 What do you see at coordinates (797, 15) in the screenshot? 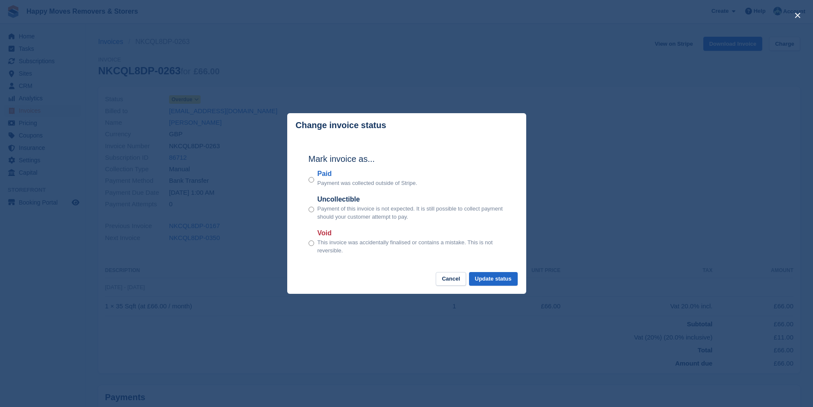
I see `button: close` at bounding box center [797, 15].